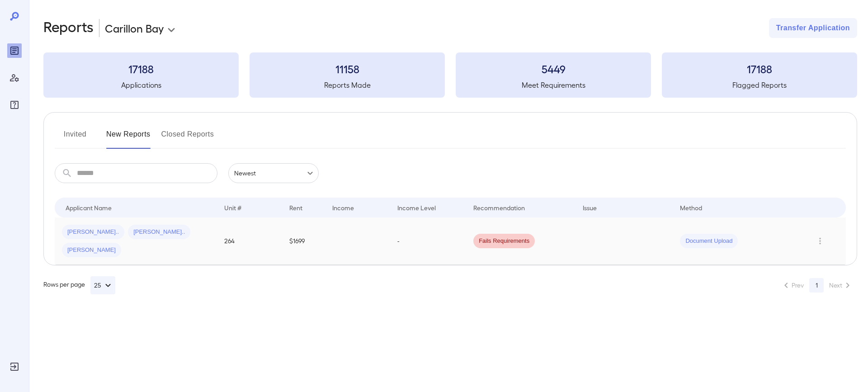  I want to click on div: Method, so click(690, 208).